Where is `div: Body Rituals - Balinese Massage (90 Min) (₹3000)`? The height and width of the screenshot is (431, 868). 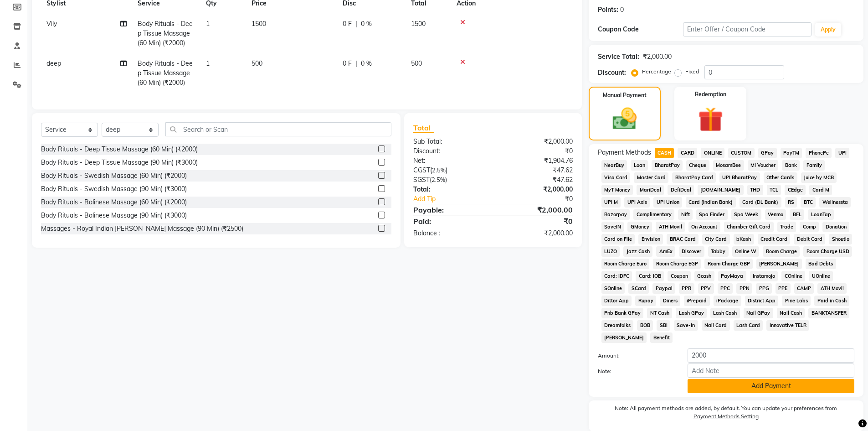
div: Body Rituals - Balinese Massage (90 Min) (₹3000) is located at coordinates (114, 215).